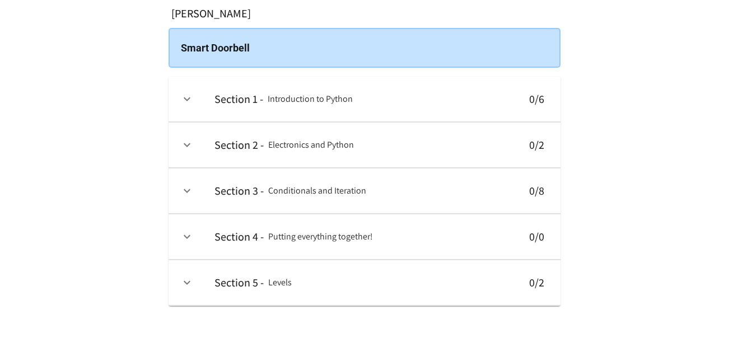 The height and width of the screenshot is (362, 738). Describe the element at coordinates (538, 237) in the screenshot. I see `h6: 0 / 0` at that location.